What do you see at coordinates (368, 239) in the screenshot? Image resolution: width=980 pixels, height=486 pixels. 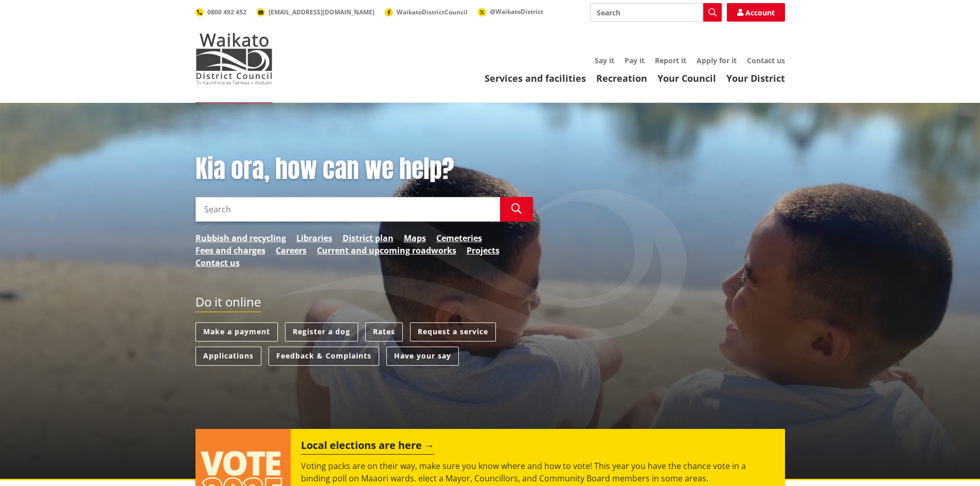 I see `a: District plan` at bounding box center [368, 239].